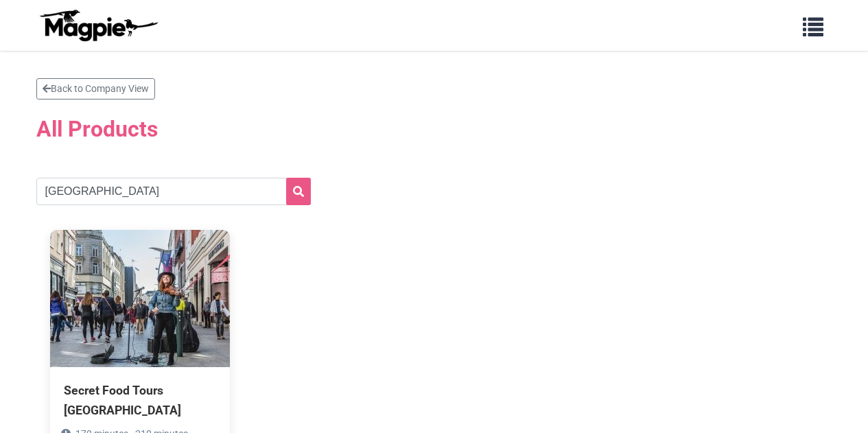  I want to click on h2: All Products, so click(435, 129).